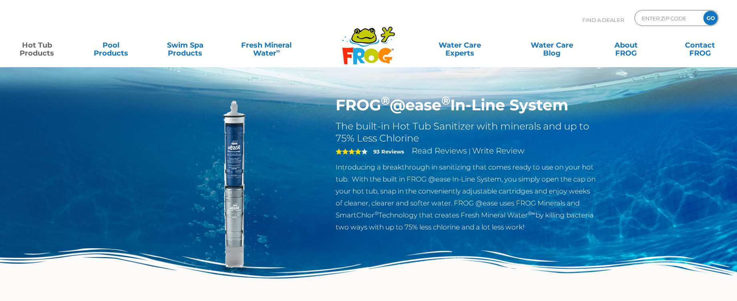 This screenshot has height=301, width=737. Describe the element at coordinates (266, 45) in the screenshot. I see `a: Fresh MineralWater∞` at that location.